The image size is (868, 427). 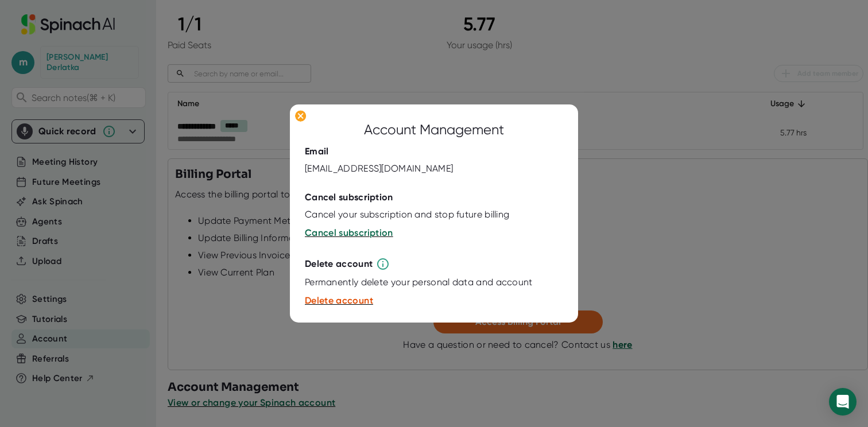 I want to click on div: Delete account, so click(x=339, y=264).